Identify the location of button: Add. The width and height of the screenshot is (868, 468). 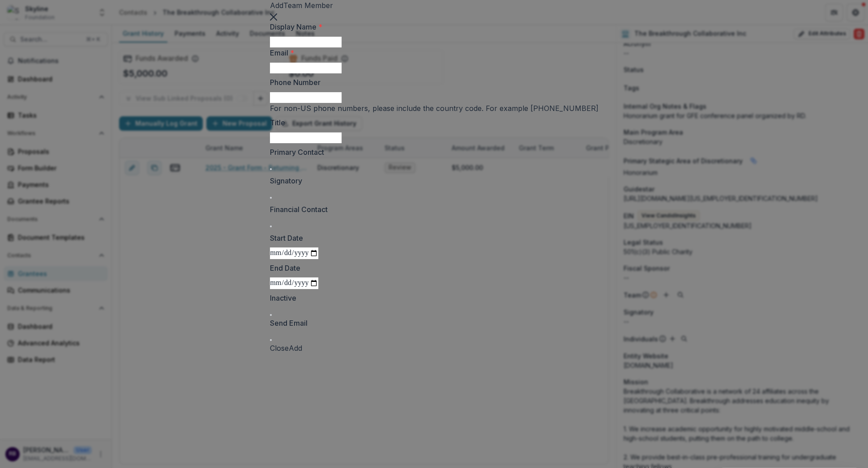
(295, 348).